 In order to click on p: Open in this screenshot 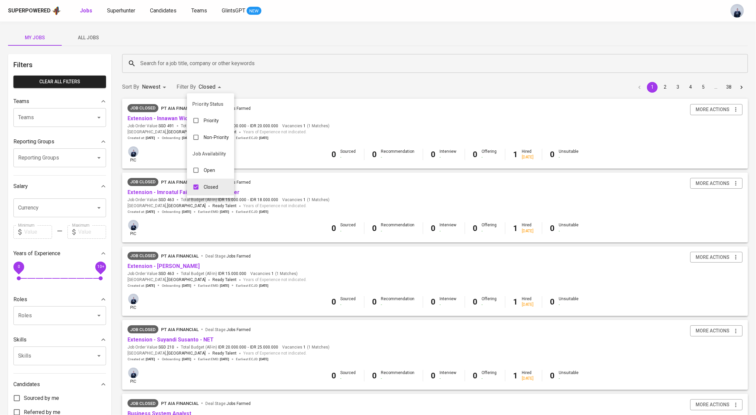, I will do `click(209, 170)`.